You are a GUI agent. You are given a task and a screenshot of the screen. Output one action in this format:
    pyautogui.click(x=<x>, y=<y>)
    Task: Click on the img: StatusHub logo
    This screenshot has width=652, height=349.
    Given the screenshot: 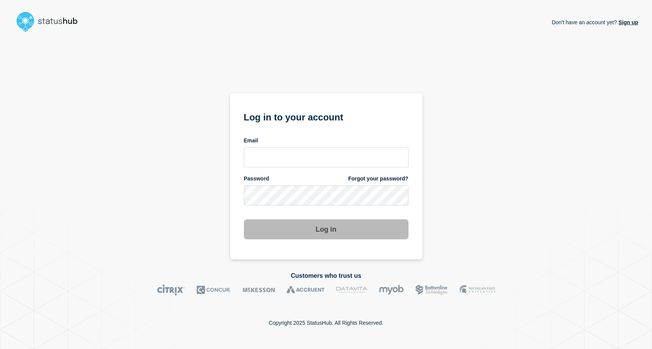 What is the action you would take?
    pyautogui.click(x=50, y=22)
    